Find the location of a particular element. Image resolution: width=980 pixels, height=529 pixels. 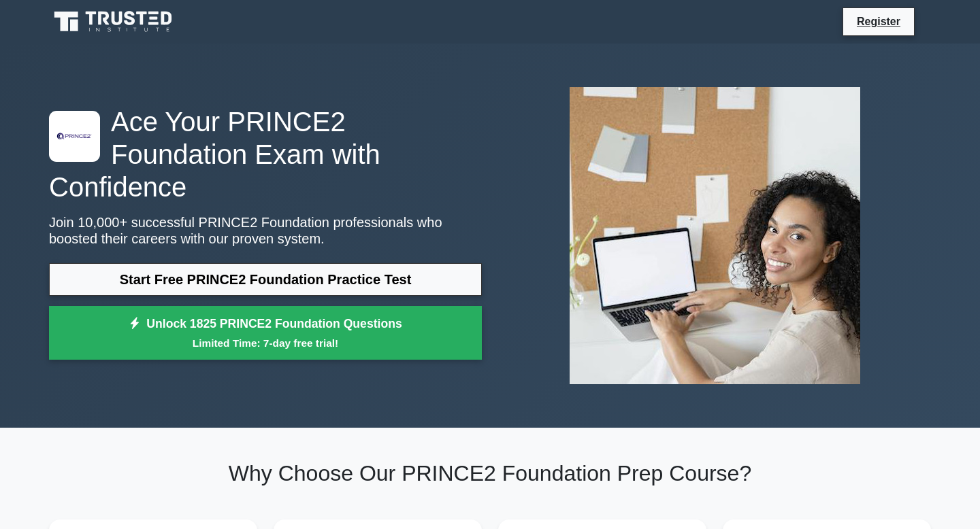

p: Join 10,000+ successful PRINCE2 Foundation professionals who boosted their careers with our prove... is located at coordinates (265, 231).